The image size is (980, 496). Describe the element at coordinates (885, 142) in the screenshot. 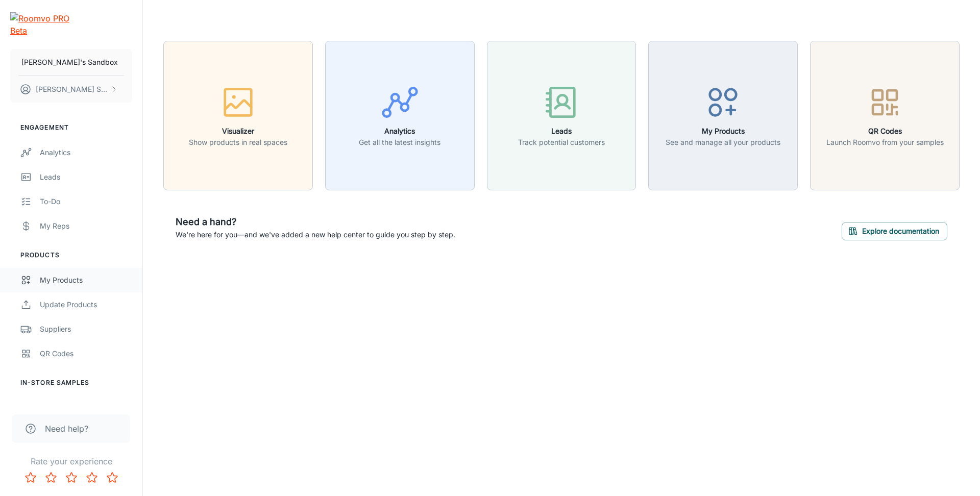

I see `p: Launch Roomvo from your samples` at that location.